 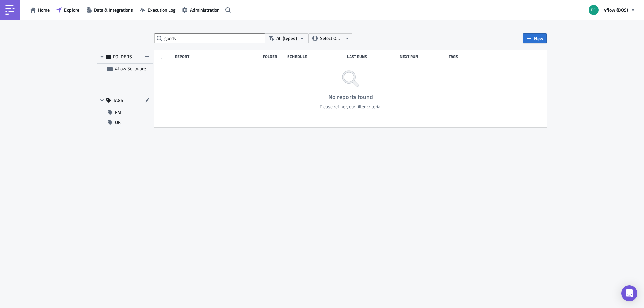 What do you see at coordinates (125, 122) in the screenshot?
I see `button: OK` at bounding box center [125, 122].